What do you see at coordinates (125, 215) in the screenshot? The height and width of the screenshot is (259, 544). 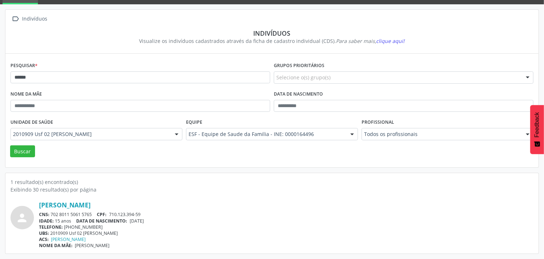 I see `span: 710.123.394-59` at bounding box center [125, 215].